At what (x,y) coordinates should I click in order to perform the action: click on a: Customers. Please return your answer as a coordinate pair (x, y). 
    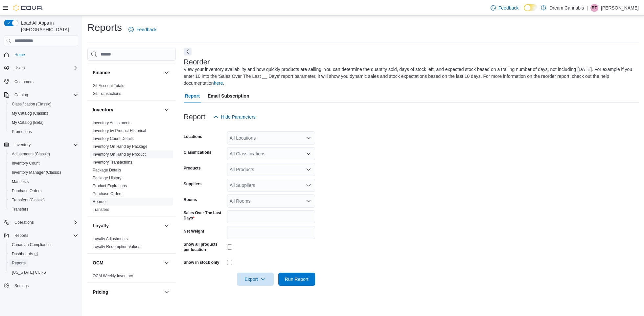
    Looking at the image, I should click on (24, 82).